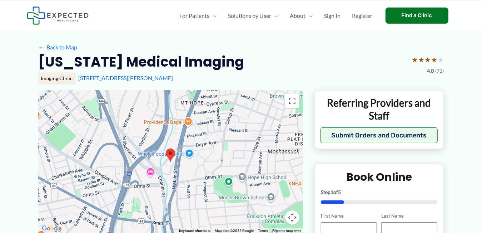 The image size is (482, 233). What do you see at coordinates (379, 192) in the screenshot?
I see `p: Step of` at bounding box center [379, 192].